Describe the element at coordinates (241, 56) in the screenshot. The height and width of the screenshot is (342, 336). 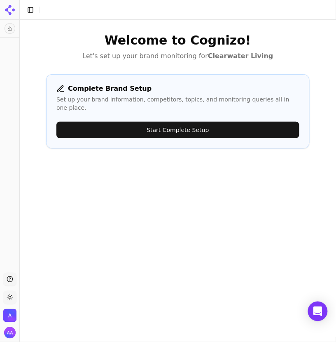
I see `strong: Clearwater Living` at that location.